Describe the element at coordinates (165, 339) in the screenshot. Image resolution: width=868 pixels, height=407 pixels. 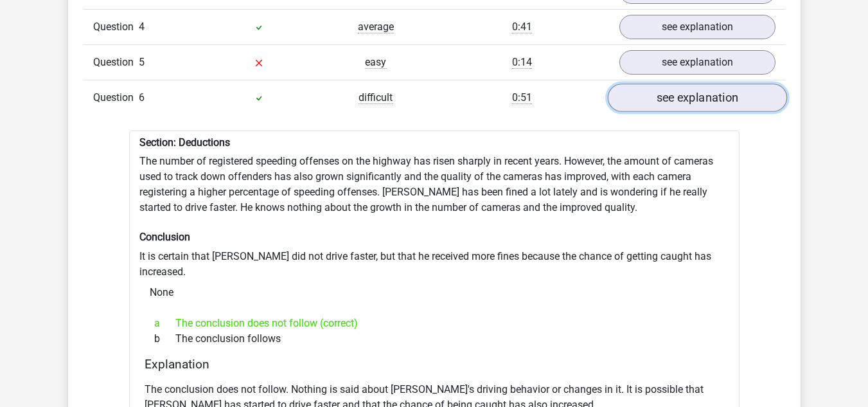
I see `span: b` at that location.